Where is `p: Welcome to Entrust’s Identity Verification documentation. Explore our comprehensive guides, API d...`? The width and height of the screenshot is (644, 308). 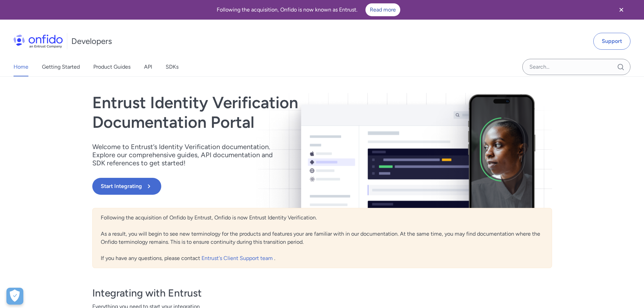 p: Welcome to Entrust’s Identity Verification documentation. Explore our comprehensive guides, API d... is located at coordinates (187, 155).